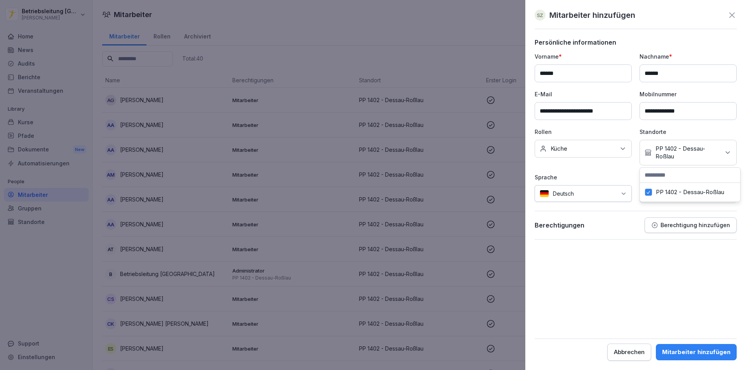 Image resolution: width=746 pixels, height=370 pixels. I want to click on p: E-Mail, so click(583, 94).